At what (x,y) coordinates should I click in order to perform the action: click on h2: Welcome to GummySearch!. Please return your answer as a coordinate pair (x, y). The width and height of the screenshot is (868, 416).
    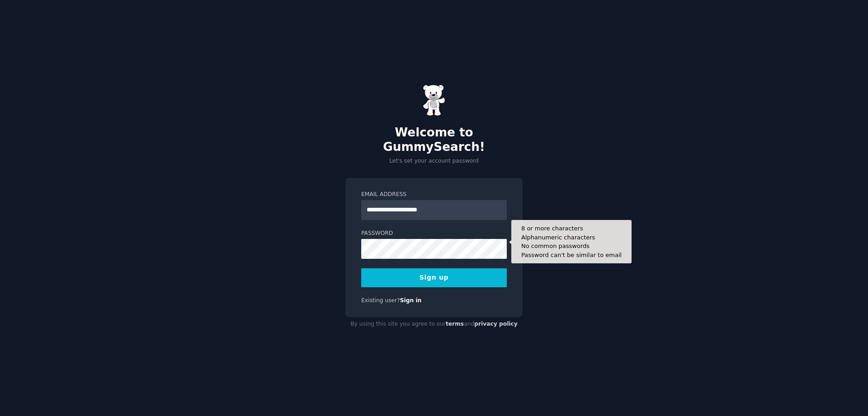
    Looking at the image, I should click on (434, 139).